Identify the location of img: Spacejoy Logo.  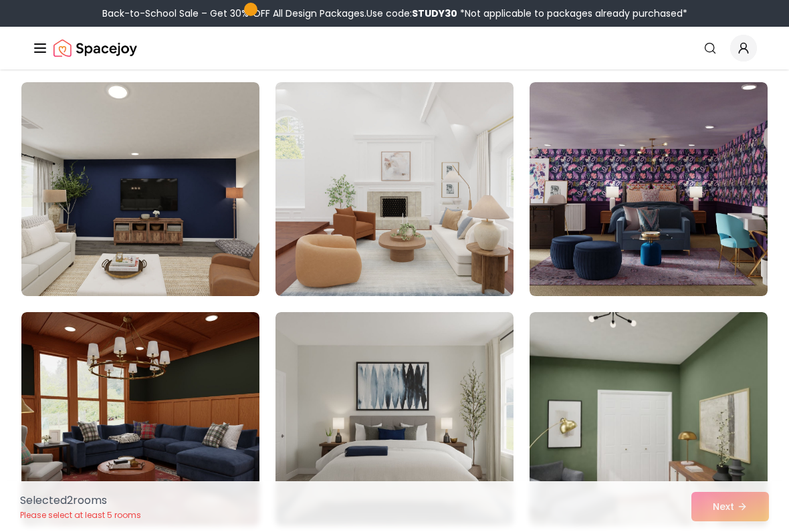
(95, 48).